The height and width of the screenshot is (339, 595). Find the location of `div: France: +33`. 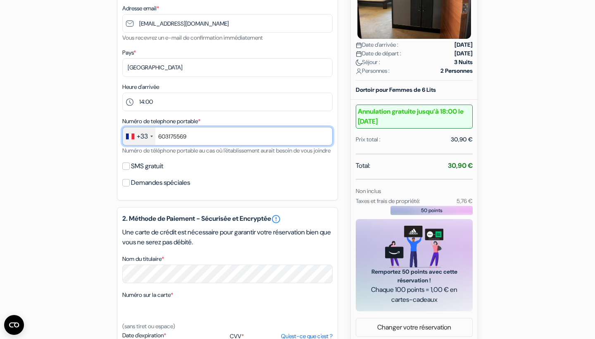

div: France: +33 is located at coordinates (139, 136).